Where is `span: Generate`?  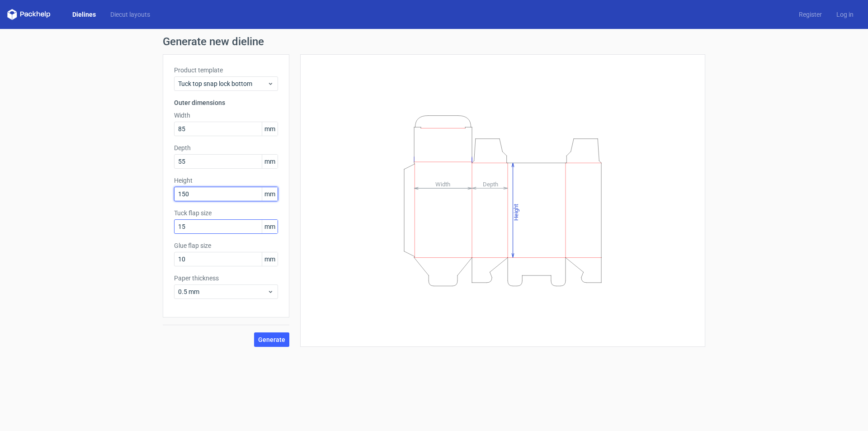
span: Generate is located at coordinates (271, 339).